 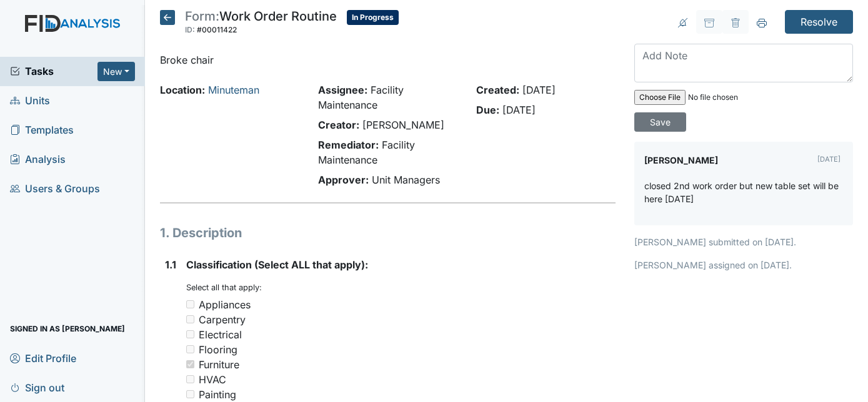 I want to click on div: Carpentry, so click(x=222, y=320).